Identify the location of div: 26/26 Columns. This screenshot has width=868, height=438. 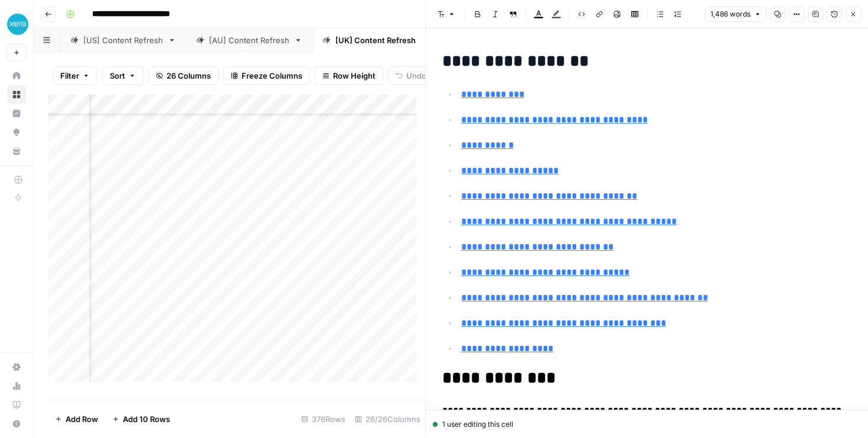
(388, 419).